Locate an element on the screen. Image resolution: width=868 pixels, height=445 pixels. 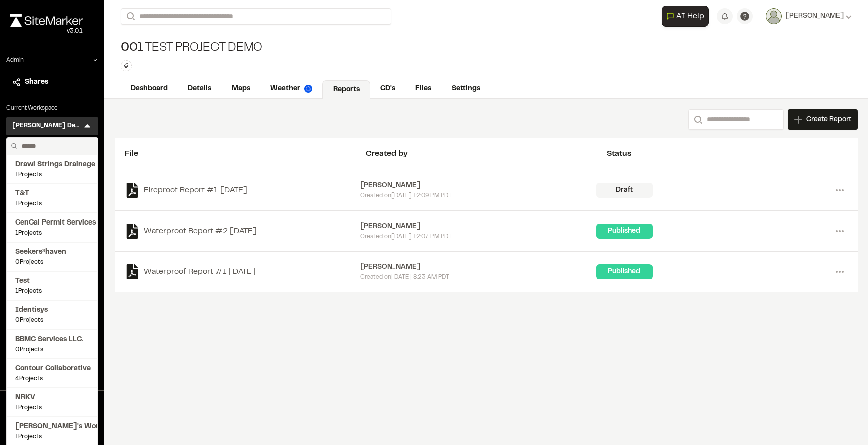
span: Contour Collaborative is located at coordinates (53, 369).